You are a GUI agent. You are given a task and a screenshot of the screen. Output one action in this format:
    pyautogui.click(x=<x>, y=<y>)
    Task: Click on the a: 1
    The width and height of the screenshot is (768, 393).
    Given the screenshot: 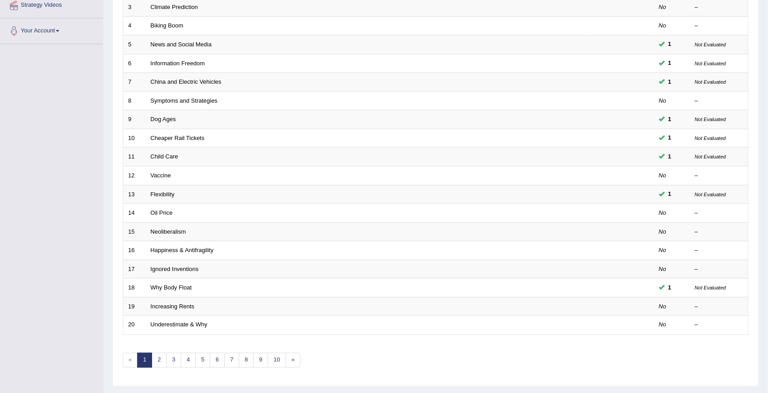 What is the action you would take?
    pyautogui.click(x=144, y=360)
    